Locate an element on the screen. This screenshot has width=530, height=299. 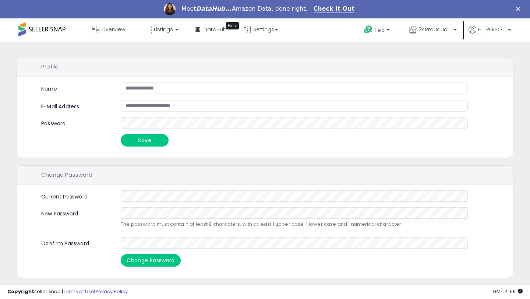
span: DataHub is located at coordinates (215, 29).